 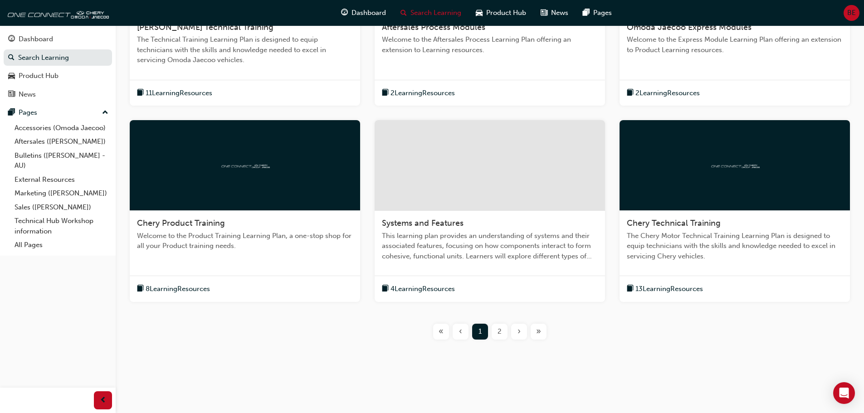 I want to click on a: pages-iconPages, so click(x=597, y=13).